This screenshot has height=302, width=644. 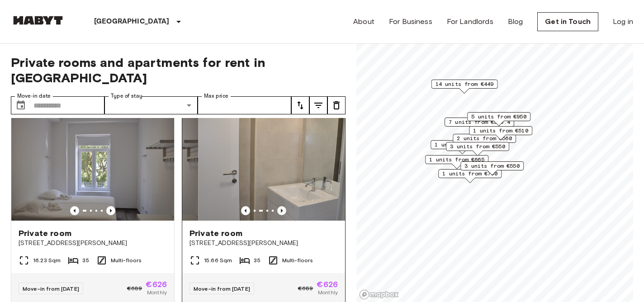 What do you see at coordinates (462, 145) in the screenshot?
I see `span: 1 units from €615` at bounding box center [462, 145].